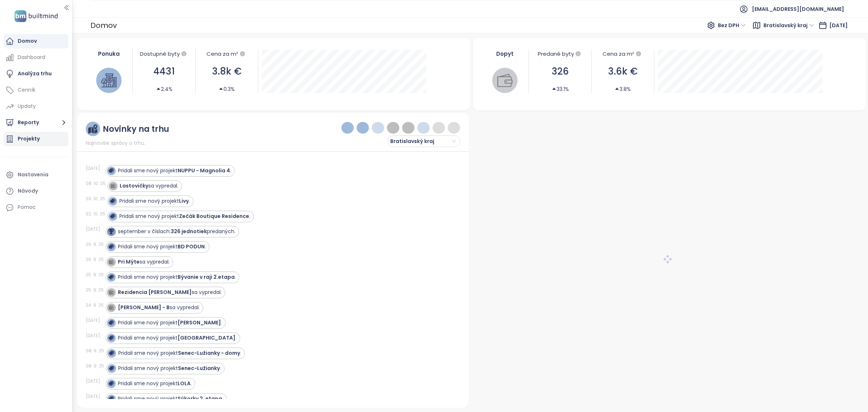 The height and width of the screenshot is (412, 868). What do you see at coordinates (622, 89) in the screenshot?
I see `div: 3.8%` at bounding box center [622, 89].